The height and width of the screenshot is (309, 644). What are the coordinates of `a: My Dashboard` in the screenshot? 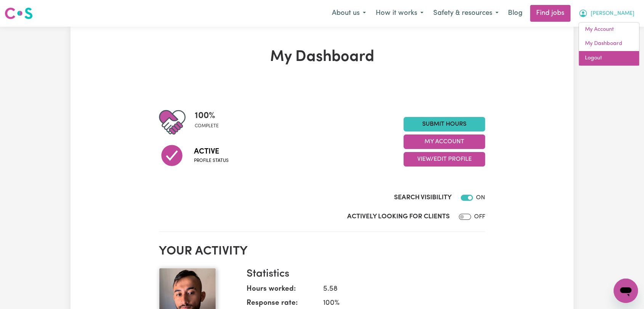 It's located at (609, 44).